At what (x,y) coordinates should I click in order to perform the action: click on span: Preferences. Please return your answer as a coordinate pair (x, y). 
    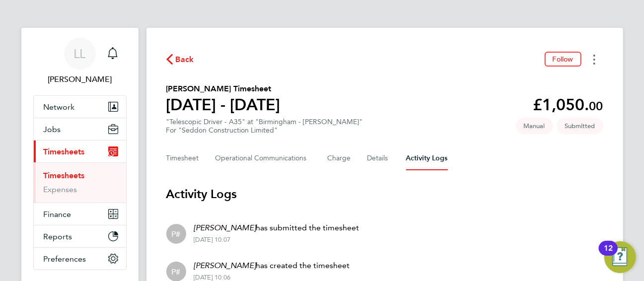
    Looking at the image, I should click on (65, 259).